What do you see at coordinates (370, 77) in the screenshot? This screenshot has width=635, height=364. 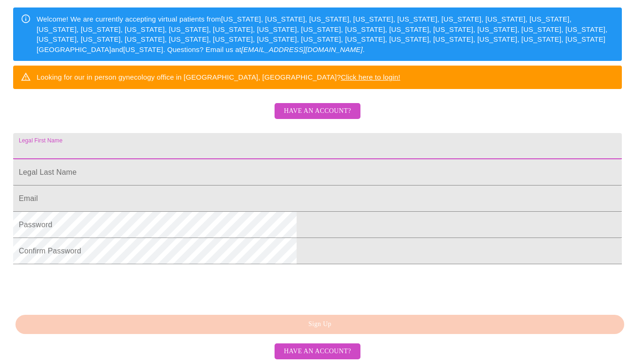 I see `a: Click here to login!` at bounding box center [370, 77].